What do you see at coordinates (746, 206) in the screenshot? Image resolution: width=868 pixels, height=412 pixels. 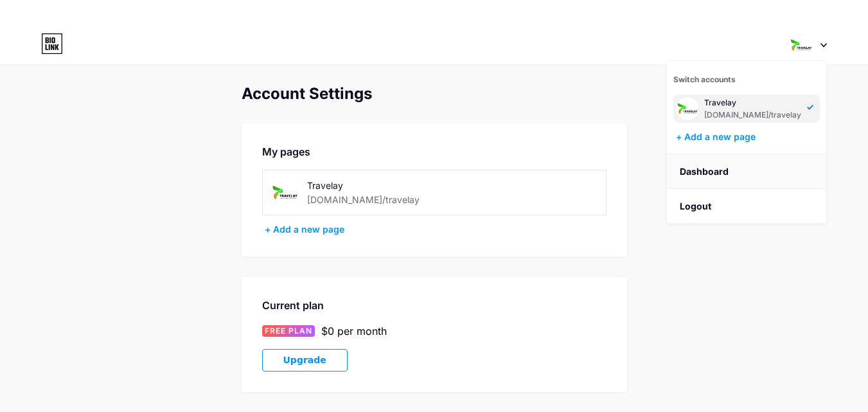 I see `li: Logout` at bounding box center [746, 206].